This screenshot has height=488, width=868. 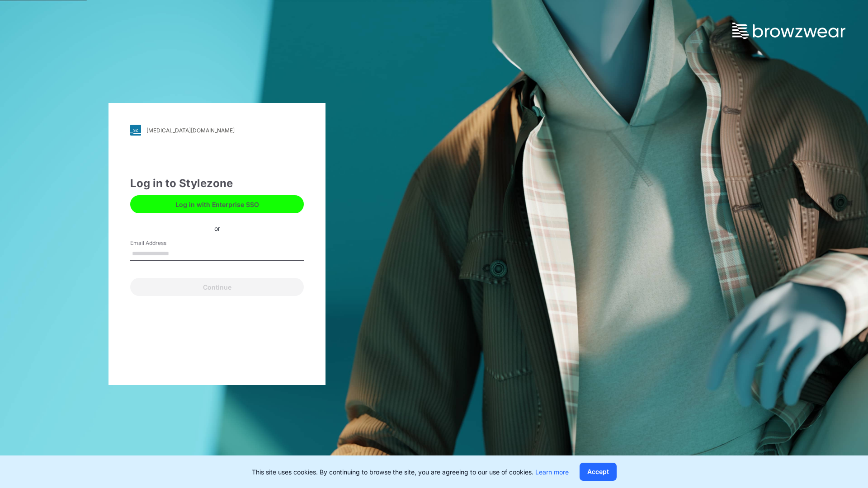 I want to click on button: Log in with Enterprise SSO, so click(x=217, y=204).